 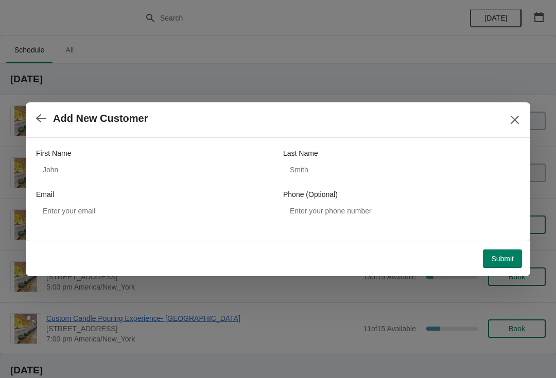 I want to click on span: Submit, so click(x=502, y=259).